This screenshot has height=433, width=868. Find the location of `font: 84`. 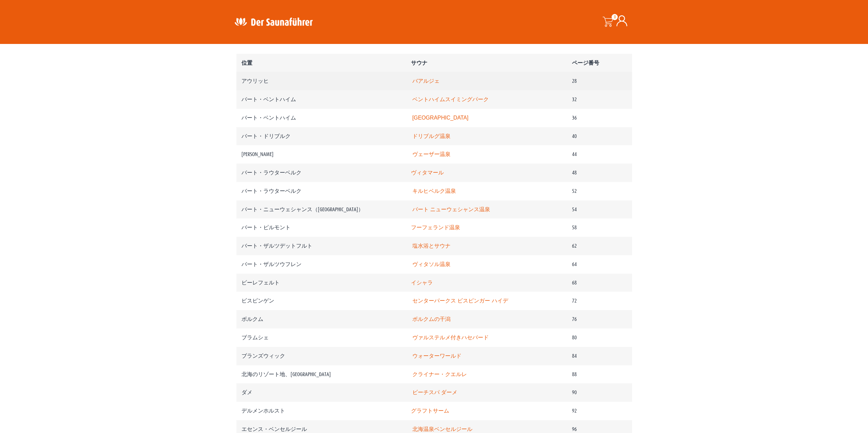

font: 84 is located at coordinates (574, 356).